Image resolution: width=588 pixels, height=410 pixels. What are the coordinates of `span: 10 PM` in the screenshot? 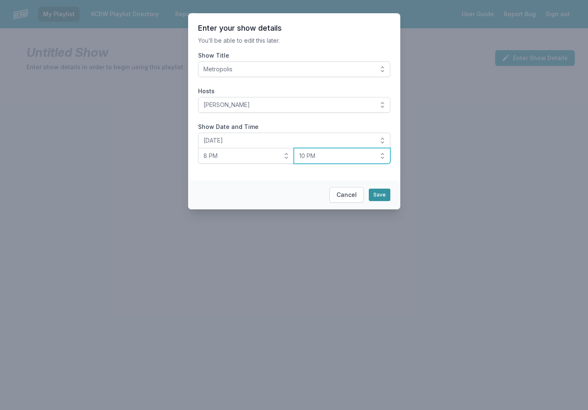 It's located at (336, 156).